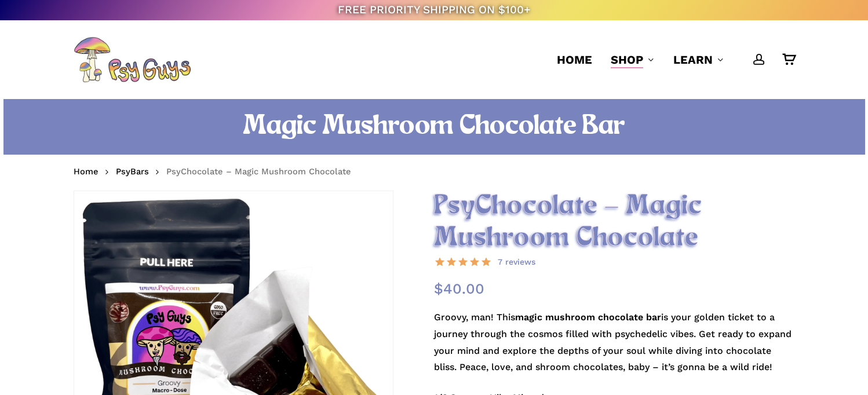 The image size is (868, 395). I want to click on img: PsyGuys, so click(132, 60).